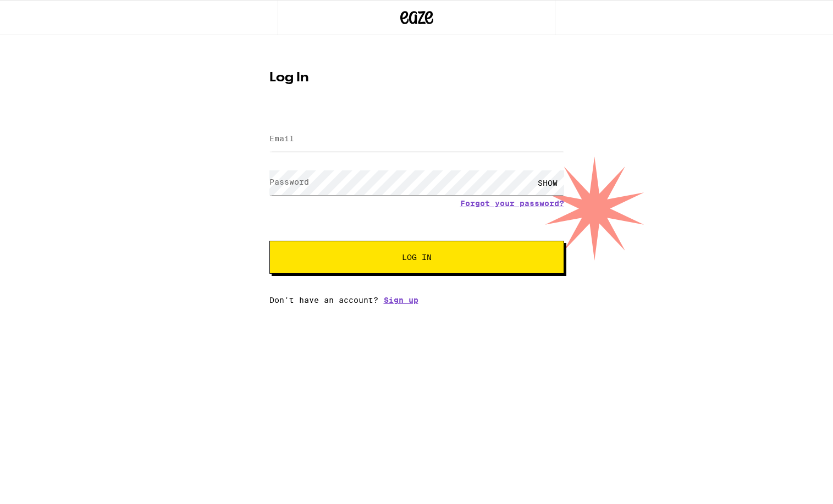  Describe the element at coordinates (512, 203) in the screenshot. I see `a: Forgot your password?` at that location.